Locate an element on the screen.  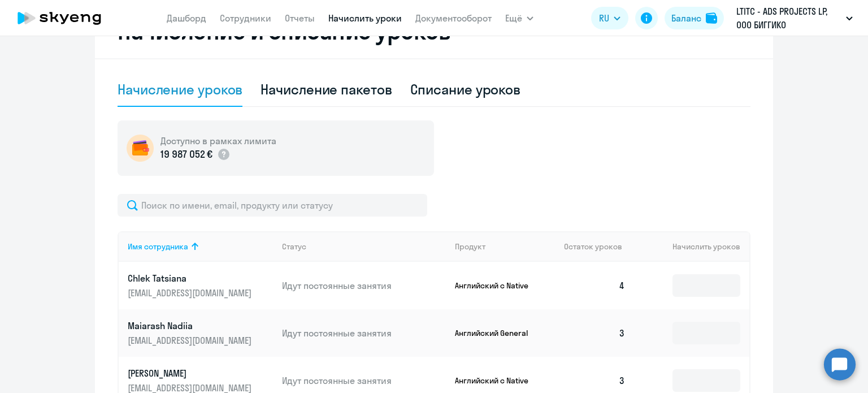
p: Chlek Tatsiana is located at coordinates (191, 278).